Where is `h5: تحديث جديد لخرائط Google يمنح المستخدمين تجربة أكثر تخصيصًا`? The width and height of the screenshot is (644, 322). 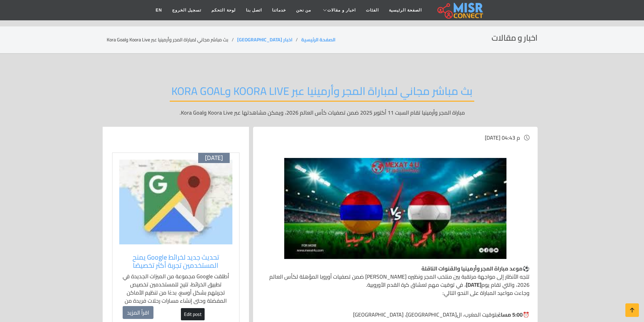
h5: تحديث جديد لخرائط Google يمنح المستخدمين تجربة أكثر تخصيصًا is located at coordinates (176, 261).